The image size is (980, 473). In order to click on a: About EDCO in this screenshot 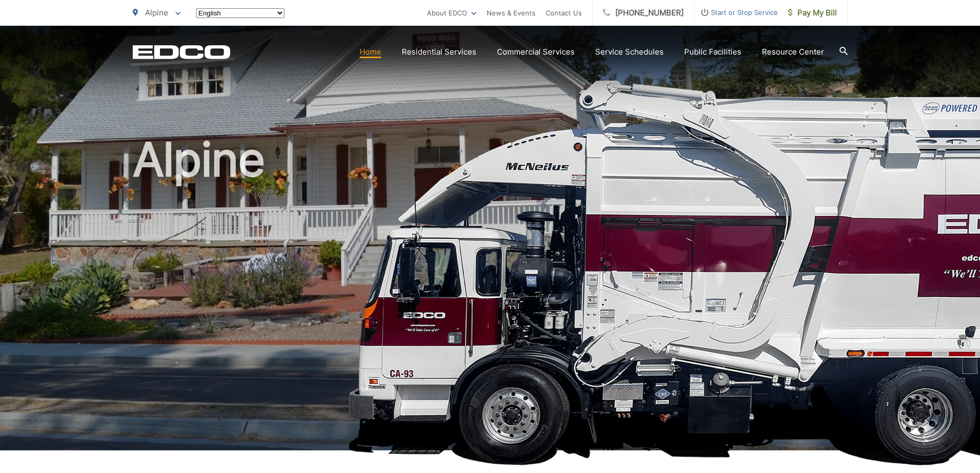, I will do `click(451, 13)`.